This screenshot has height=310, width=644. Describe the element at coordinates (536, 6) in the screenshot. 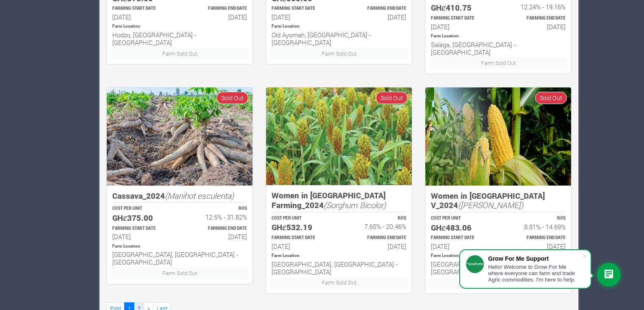

I see `h6: 12.24% - 19.16%` at that location.